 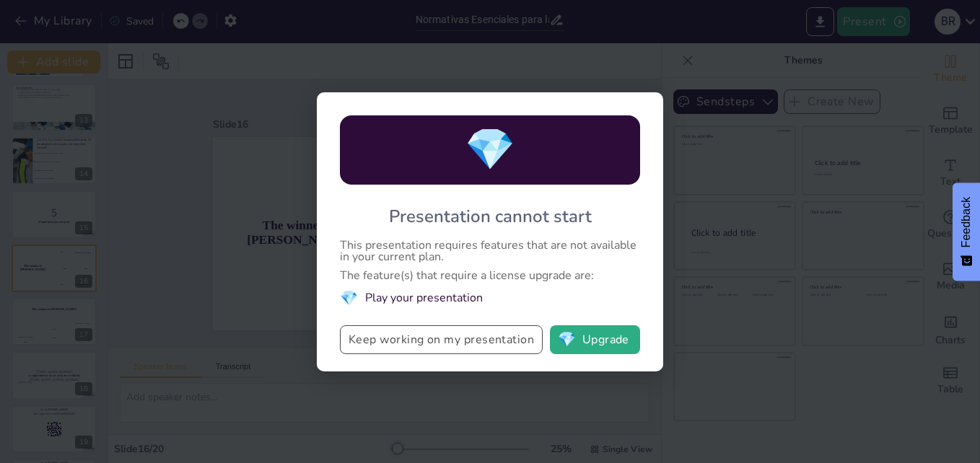 I want to click on div: Presentation cannot start, so click(x=490, y=217).